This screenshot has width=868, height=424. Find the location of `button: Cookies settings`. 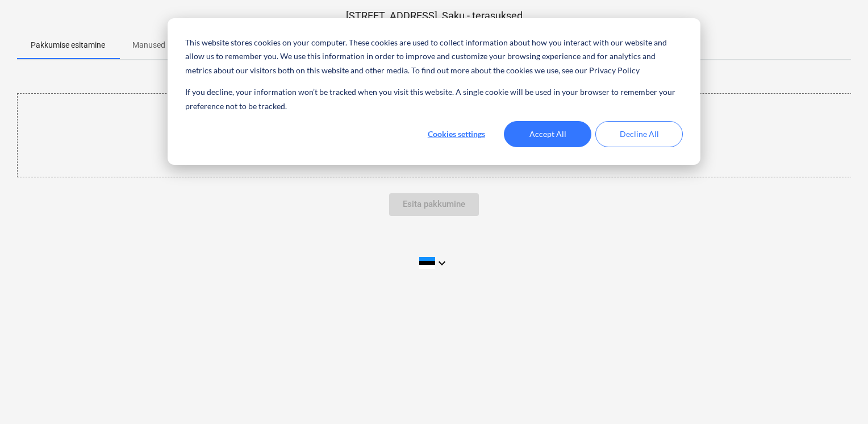

button: Cookies settings is located at coordinates (456, 134).